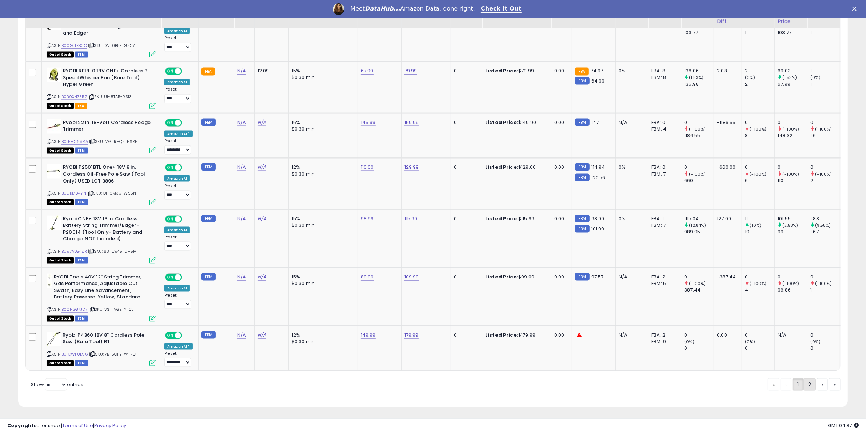  What do you see at coordinates (367, 219) in the screenshot?
I see `a: 98.99` at bounding box center [367, 219].